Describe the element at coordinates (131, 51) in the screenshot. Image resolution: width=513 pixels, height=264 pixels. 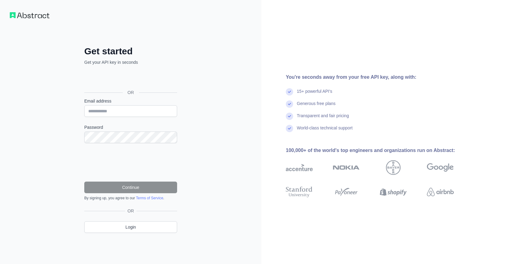
I see `h2: Get started` at that location.